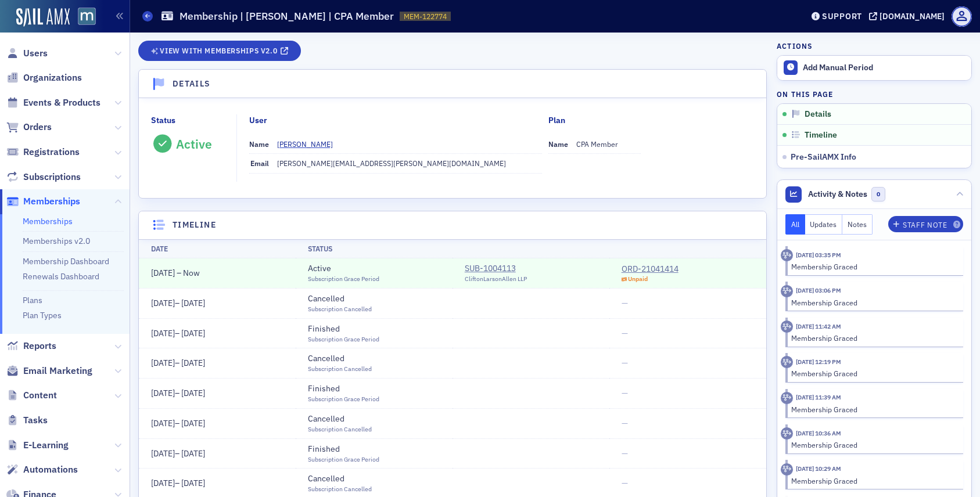  I want to click on img: SailAMX, so click(86, 16).